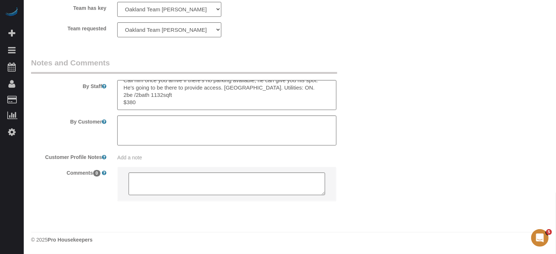  What do you see at coordinates (69, 171) in the screenshot?
I see `label: Comments` at bounding box center [69, 171].